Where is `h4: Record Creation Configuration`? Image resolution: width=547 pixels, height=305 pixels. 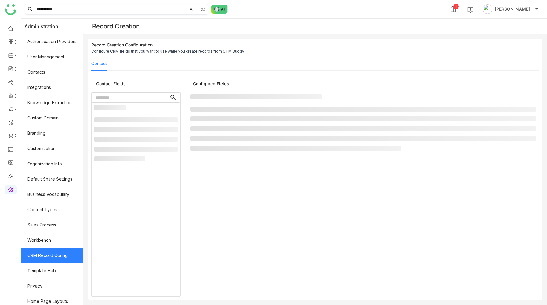 h4: Record Creation Configuration is located at coordinates (122, 45).